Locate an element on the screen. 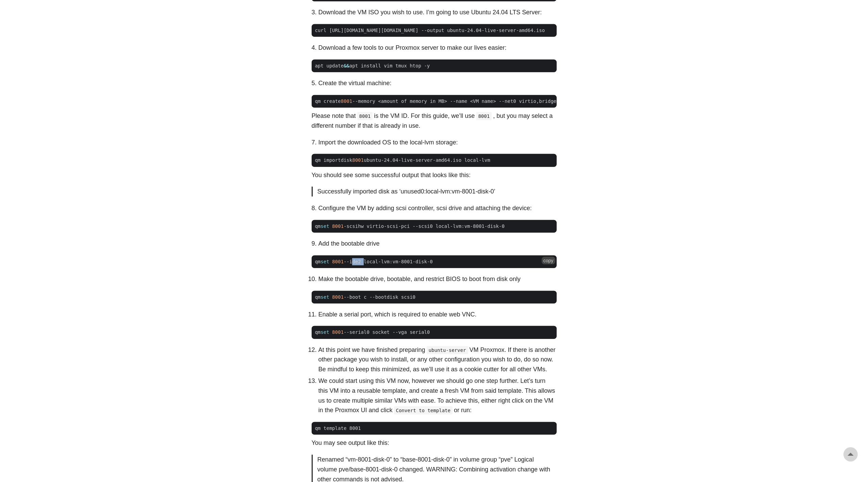  span: qm template 8001 is located at coordinates (338, 428).